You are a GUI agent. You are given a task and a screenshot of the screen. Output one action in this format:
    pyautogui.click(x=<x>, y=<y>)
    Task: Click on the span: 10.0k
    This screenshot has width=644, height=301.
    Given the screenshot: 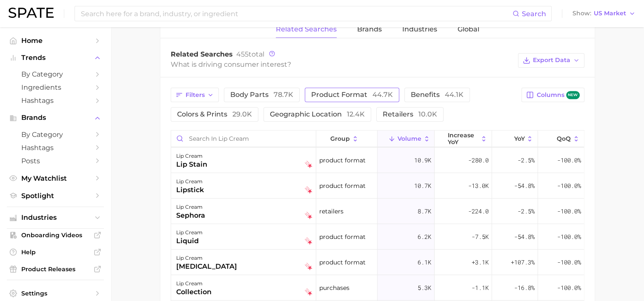 What is the action you would take?
    pyautogui.click(x=428, y=114)
    